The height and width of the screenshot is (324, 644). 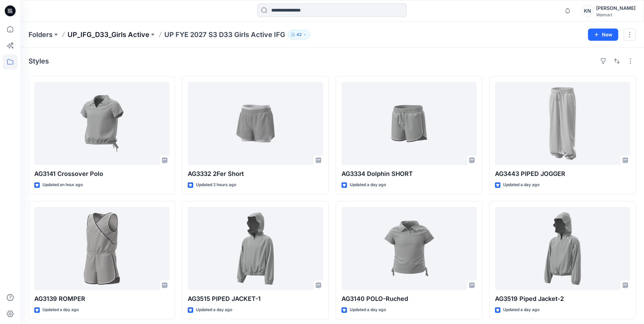 What do you see at coordinates (39, 61) in the screenshot?
I see `h4: Styles` at bounding box center [39, 61].